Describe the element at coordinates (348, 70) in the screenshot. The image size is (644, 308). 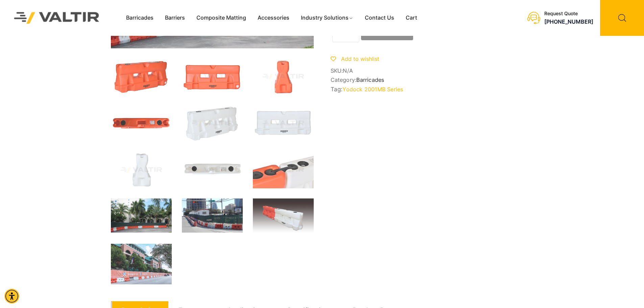
I see `span: N/A` at that location.